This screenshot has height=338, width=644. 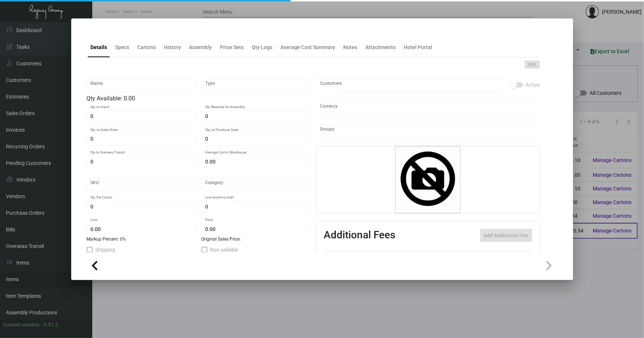 I want to click on div: Current version:, so click(x=22, y=325).